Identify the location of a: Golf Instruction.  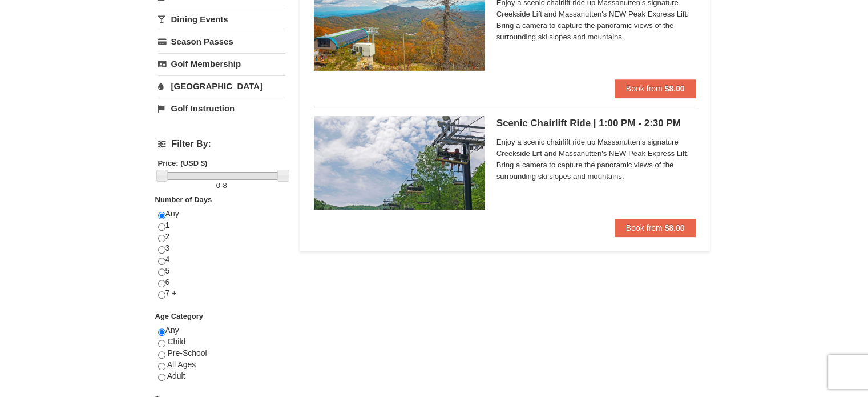
(222, 108).